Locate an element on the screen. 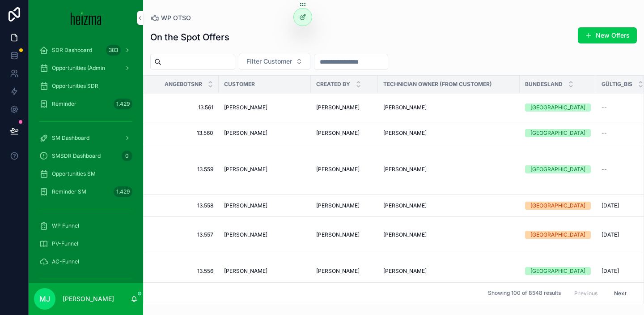 The image size is (644, 315). button: Next is located at coordinates (620, 293).